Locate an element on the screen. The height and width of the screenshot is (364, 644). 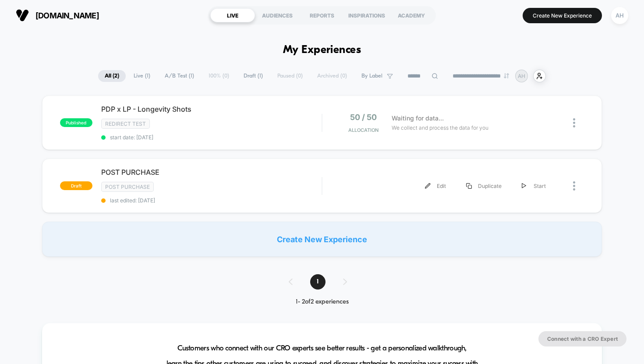
div: LIVE is located at coordinates (233, 16).